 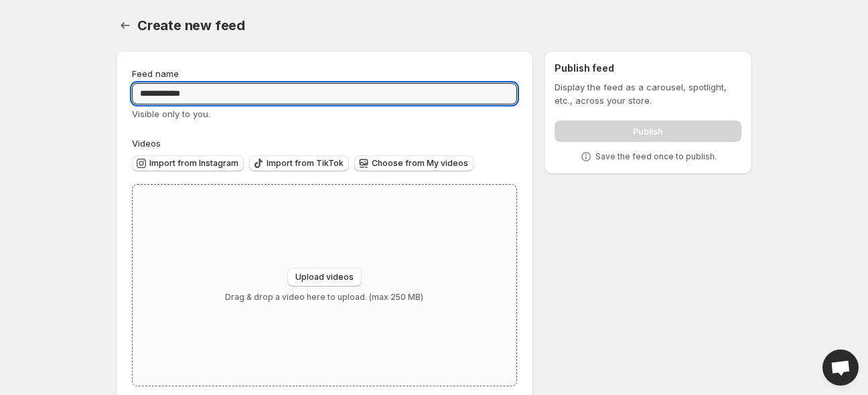 What do you see at coordinates (656, 157) in the screenshot?
I see `p: Save the feed once to publish.` at bounding box center [656, 157].